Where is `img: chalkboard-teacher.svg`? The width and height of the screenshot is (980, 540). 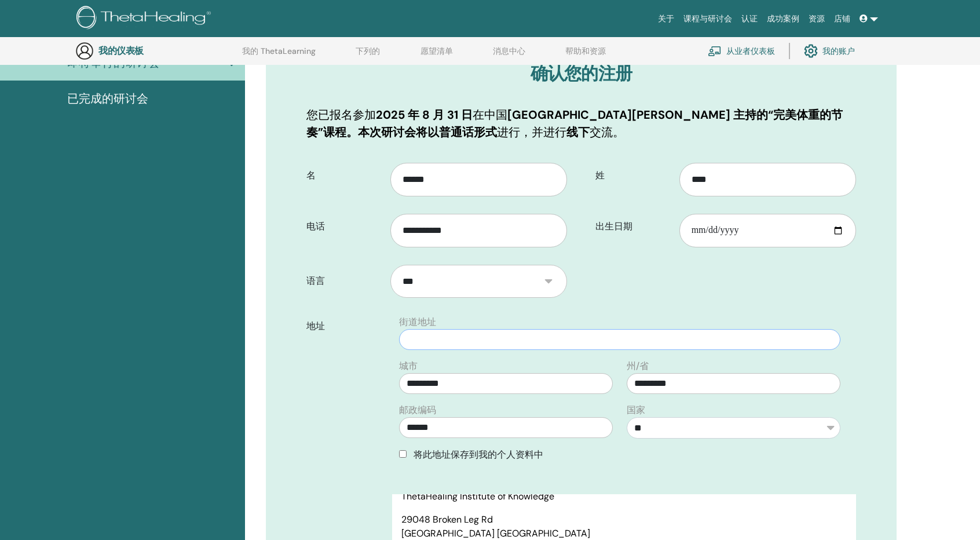
img: chalkboard-teacher.svg is located at coordinates (715, 51).